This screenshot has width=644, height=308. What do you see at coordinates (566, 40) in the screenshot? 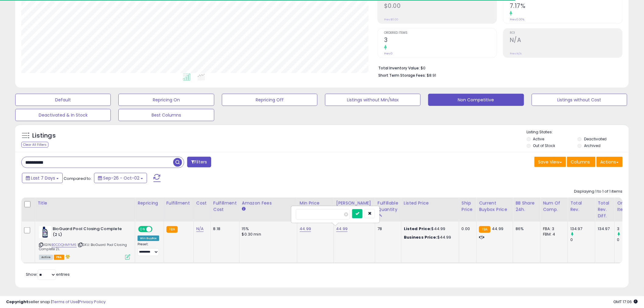
I see `h2: N/A` at bounding box center [566, 40].